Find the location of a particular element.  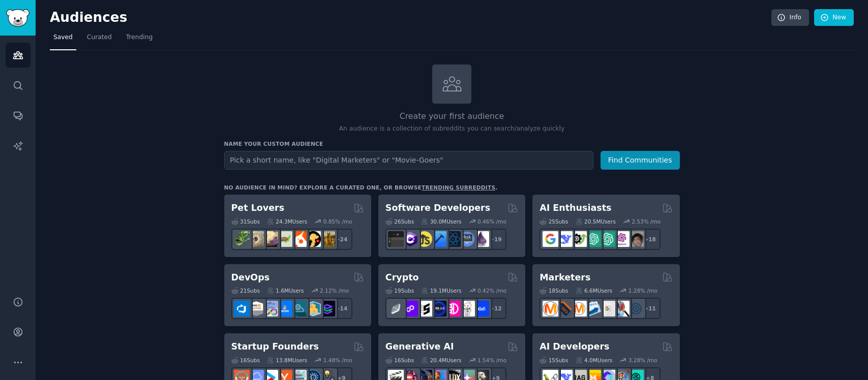

div: 1.54 % /mo is located at coordinates (492, 361).